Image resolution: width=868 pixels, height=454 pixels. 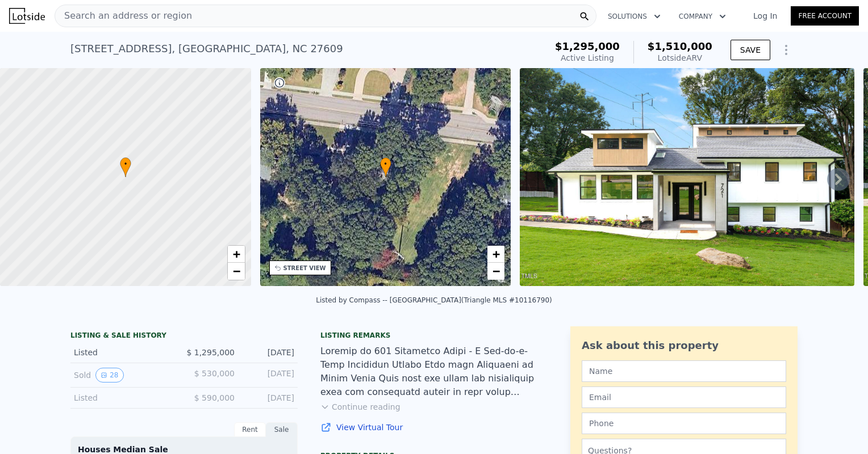 I want to click on div: Listing remarks, so click(x=434, y=335).